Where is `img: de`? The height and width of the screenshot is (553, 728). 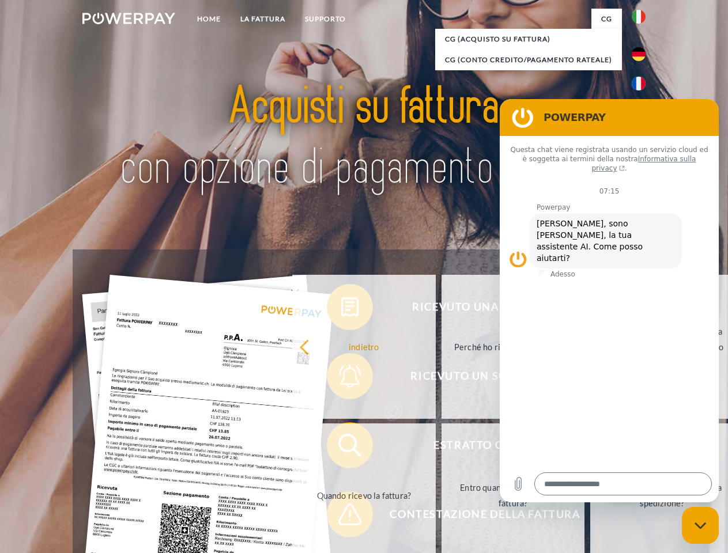 img: de is located at coordinates (638, 54).